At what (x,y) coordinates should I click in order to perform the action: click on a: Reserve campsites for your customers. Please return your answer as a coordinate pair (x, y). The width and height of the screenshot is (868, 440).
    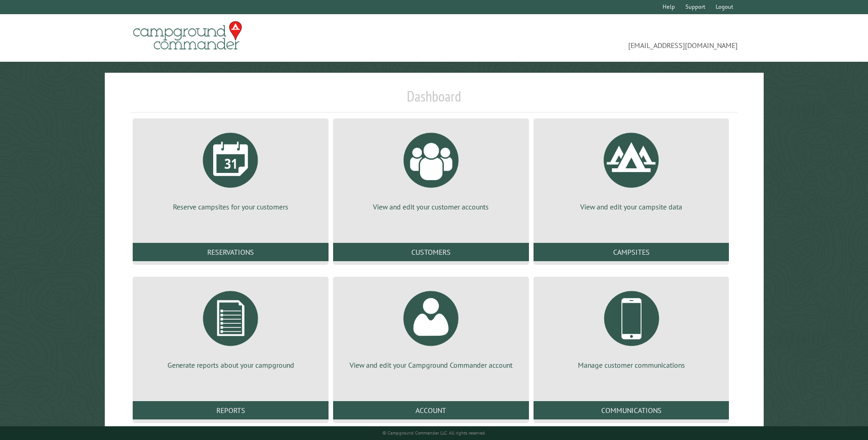
    Looking at the image, I should click on (231, 169).